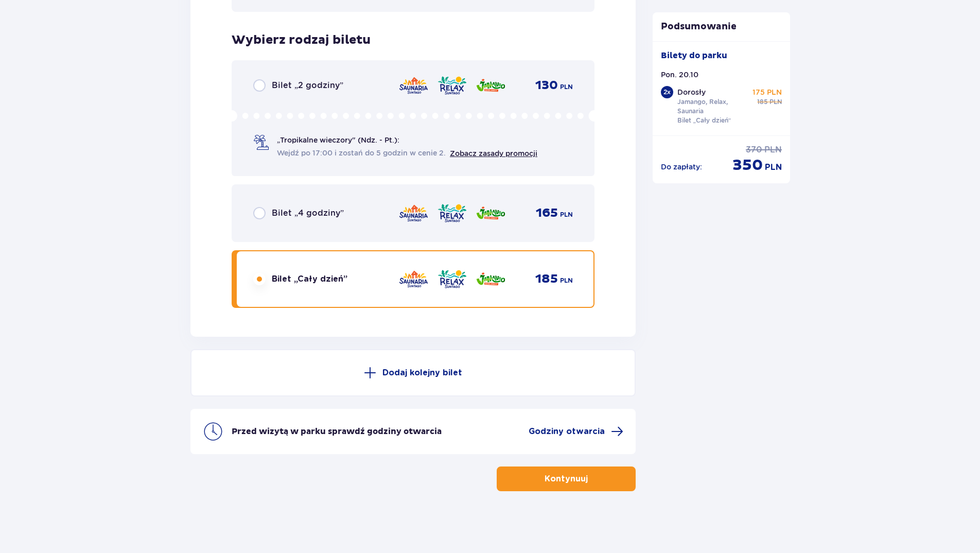 This screenshot has width=980, height=553. What do you see at coordinates (566, 479) in the screenshot?
I see `p: Kontynuuj` at bounding box center [566, 479].